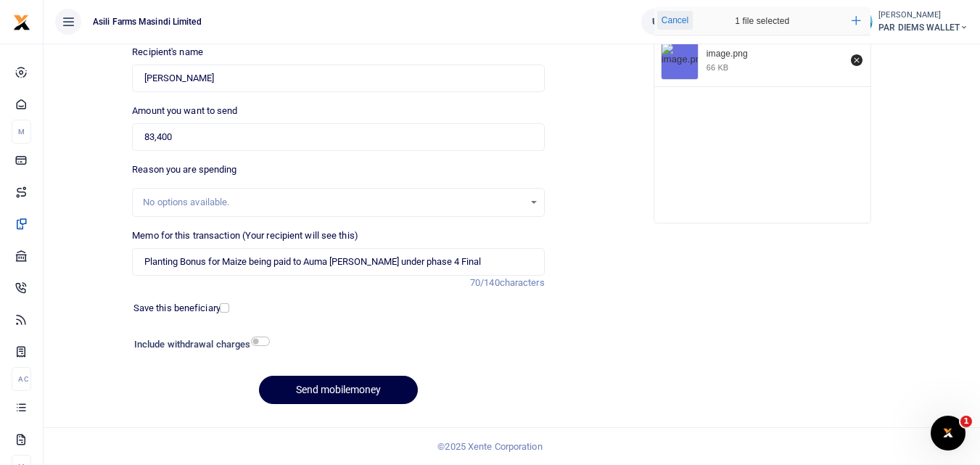 This screenshot has height=465, width=980. I want to click on div: File Uploader, so click(762, 115).